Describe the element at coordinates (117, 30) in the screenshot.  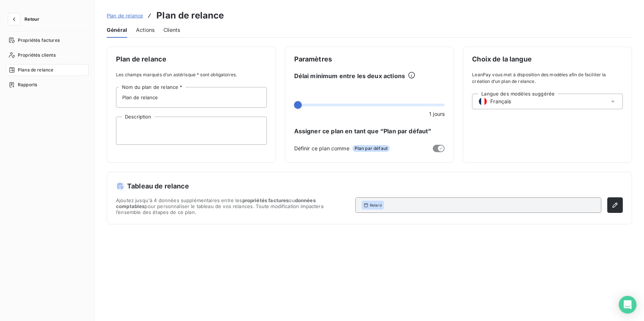
I see `span: Général` at that location.